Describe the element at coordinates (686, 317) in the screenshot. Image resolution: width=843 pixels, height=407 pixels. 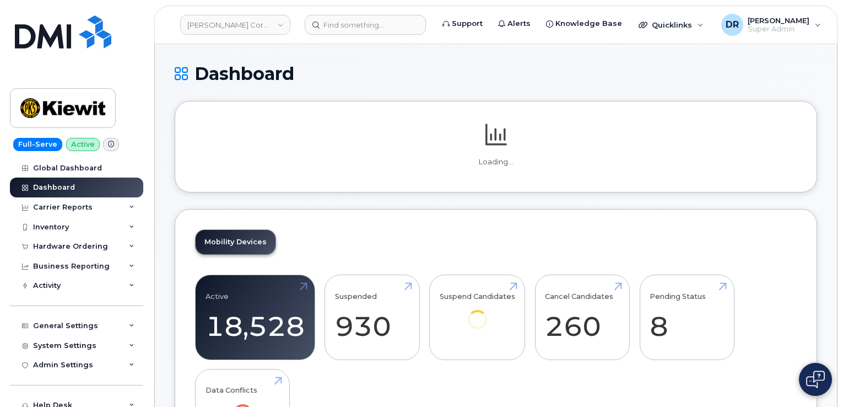
I see `a: Pending Status 8` at that location.